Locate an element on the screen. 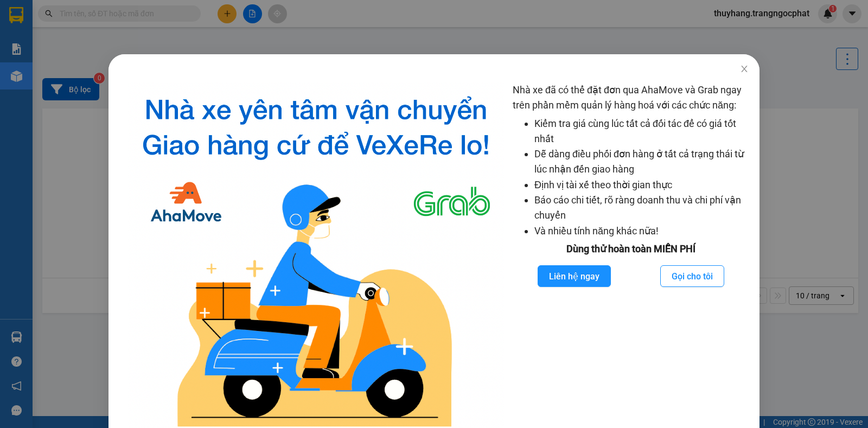 This screenshot has height=428, width=868. button: Gọi cho tôi is located at coordinates (692, 276).